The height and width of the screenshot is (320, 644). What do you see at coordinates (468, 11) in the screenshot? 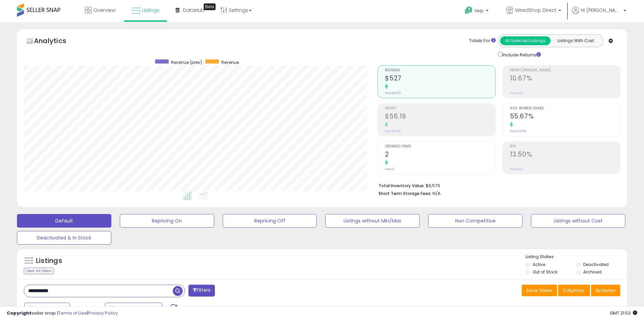
I see `i: Get Help` at bounding box center [468, 11].